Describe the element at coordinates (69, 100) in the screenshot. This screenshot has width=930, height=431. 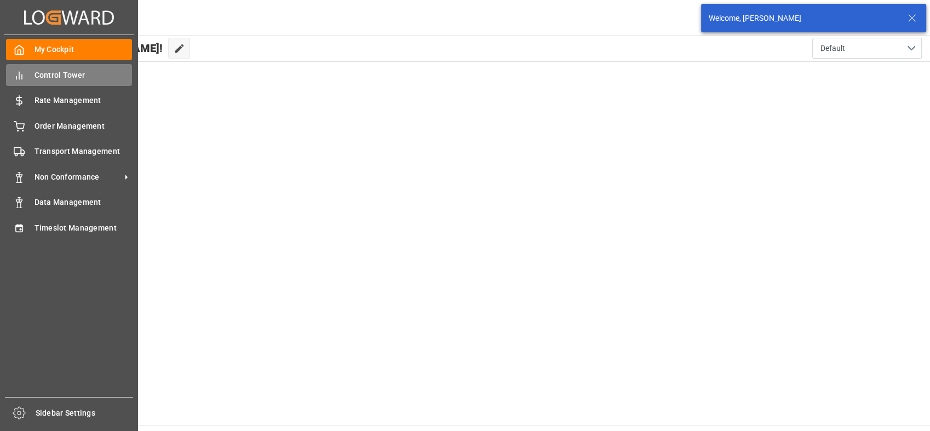
I see `a: Rate Management` at that location.